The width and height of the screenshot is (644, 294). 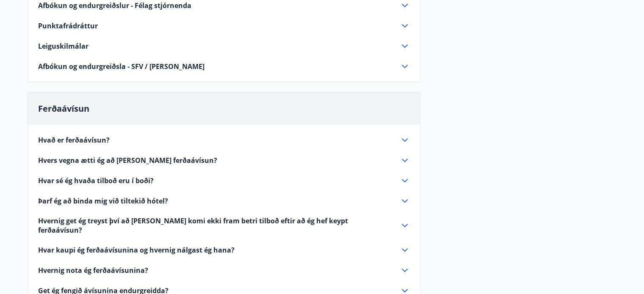 I want to click on div: Punktafrádráttur, so click(x=224, y=26).